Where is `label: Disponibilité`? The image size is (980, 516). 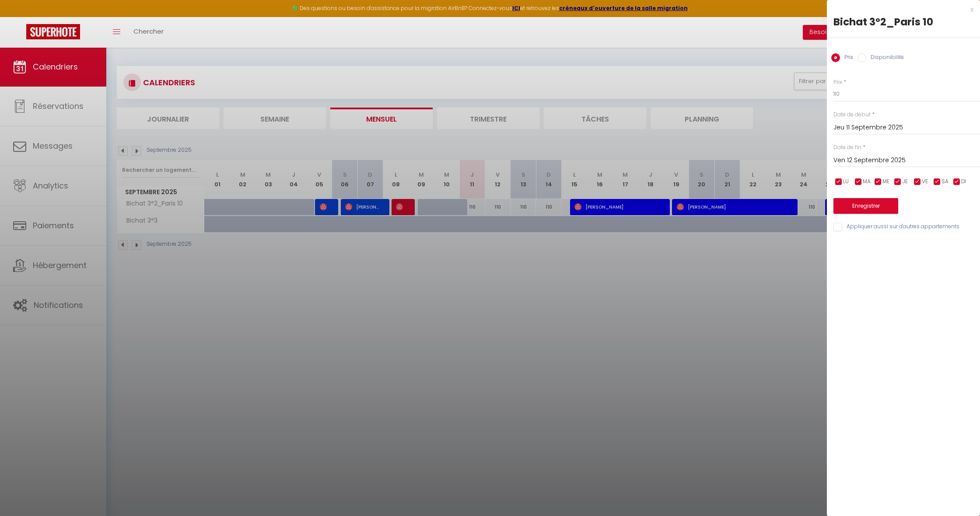
label: Disponibilité is located at coordinates (885, 59).